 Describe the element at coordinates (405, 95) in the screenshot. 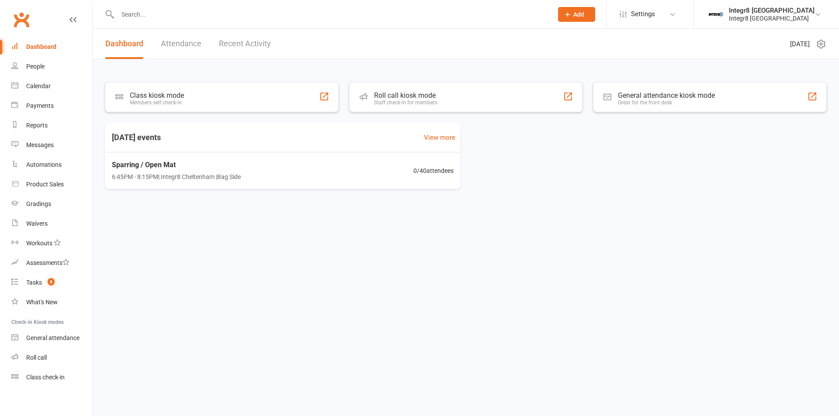

I see `div: Roll call kiosk mode` at that location.